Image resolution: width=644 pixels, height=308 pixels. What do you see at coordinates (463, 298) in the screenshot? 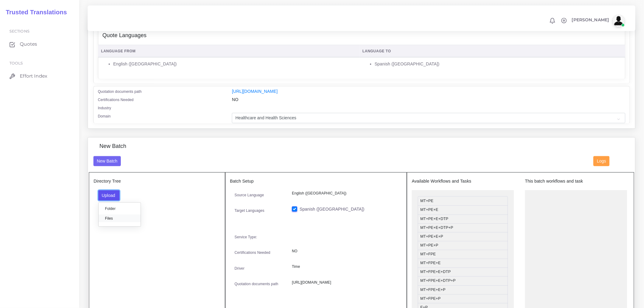
I see `li: MT+FPE+P` at bounding box center [463, 298].